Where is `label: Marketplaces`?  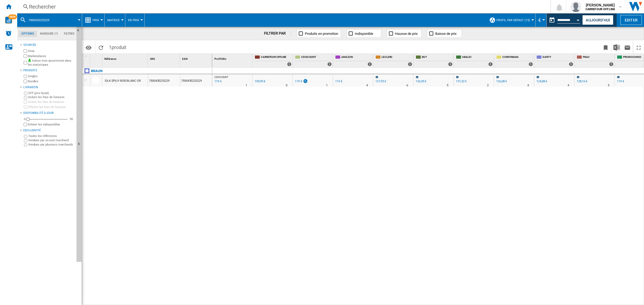 label: Marketplaces is located at coordinates (51, 56).